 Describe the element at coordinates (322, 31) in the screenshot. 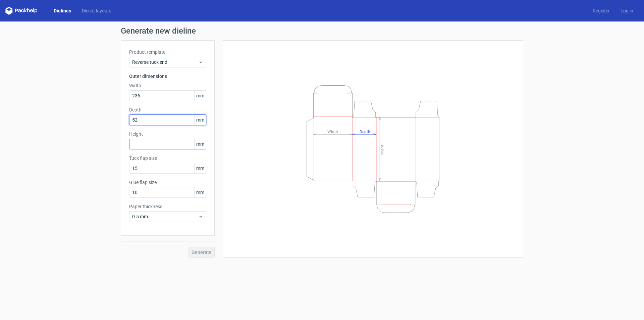

I see `h1: Generate new dieline` at that location.